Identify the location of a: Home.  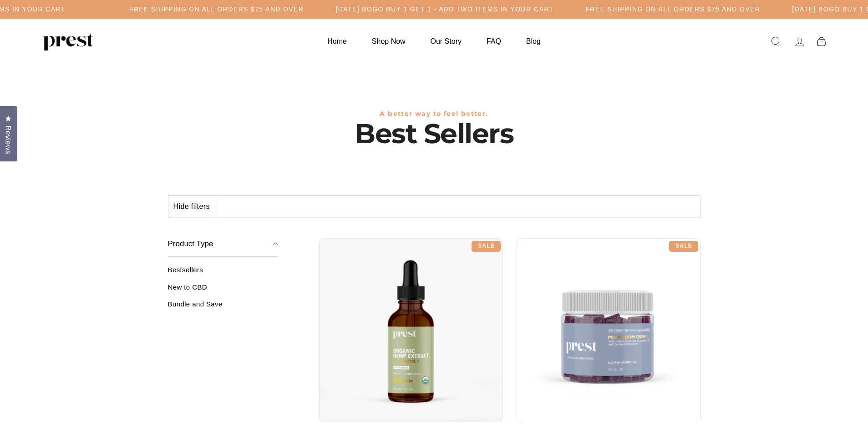
(337, 41).